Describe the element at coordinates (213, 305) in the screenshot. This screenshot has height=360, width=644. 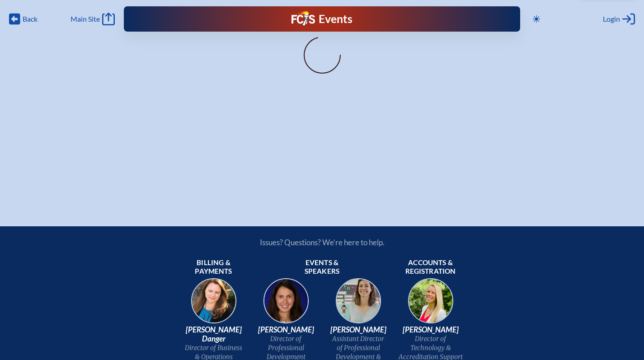
I see `img: 9c64f3fb-7776-47f4-83d7-46a341952595` at that location.